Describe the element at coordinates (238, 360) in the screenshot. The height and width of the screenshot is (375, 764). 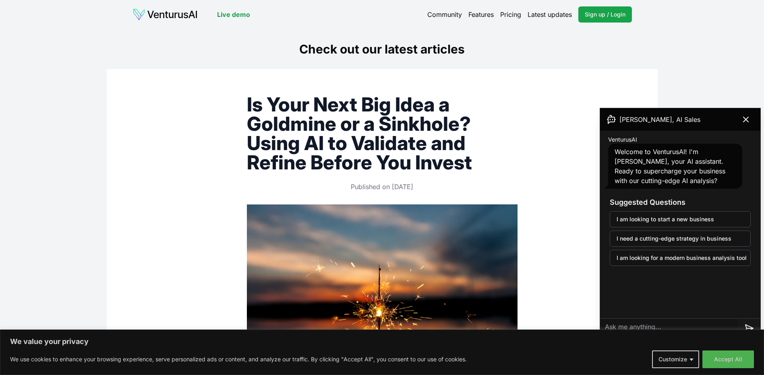
I see `p: We use cookies to enhance your browsing experience, serve personalized ads or content, and analyz...` at that location.